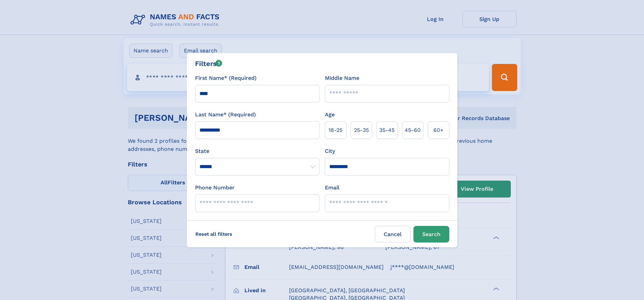 This screenshot has width=644, height=300. I want to click on label: Age, so click(329, 115).